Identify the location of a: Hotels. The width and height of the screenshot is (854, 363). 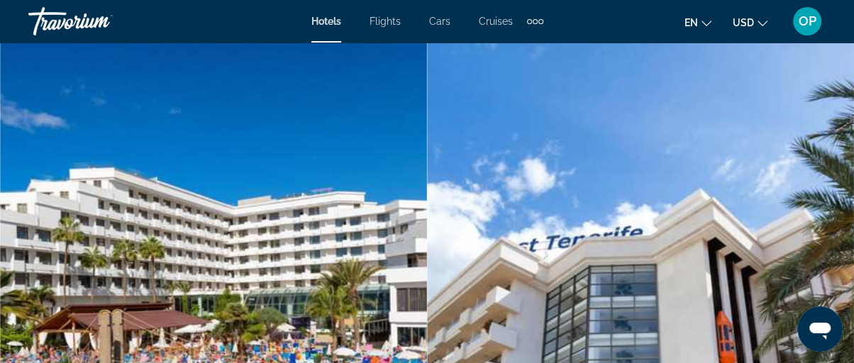
(326, 21).